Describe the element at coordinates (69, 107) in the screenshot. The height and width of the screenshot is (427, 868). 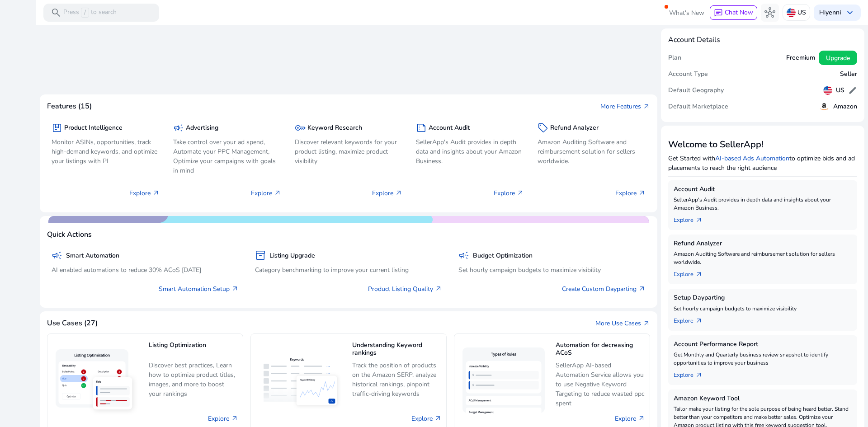
I see `h4: Features (15)` at that location.